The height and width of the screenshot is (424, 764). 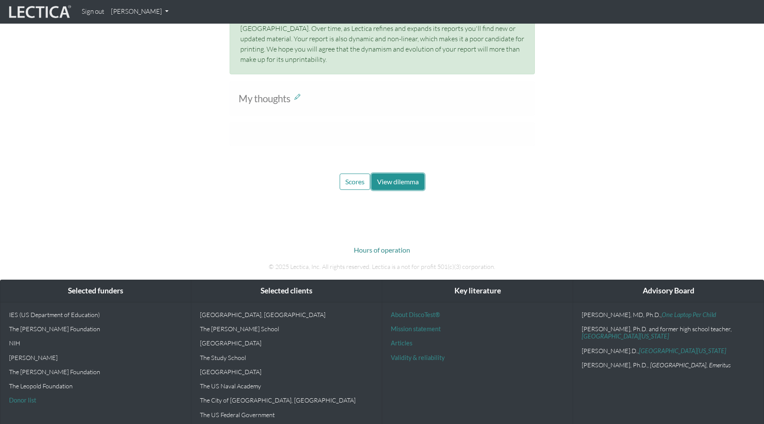 I want to click on button: Scores, so click(x=355, y=182).